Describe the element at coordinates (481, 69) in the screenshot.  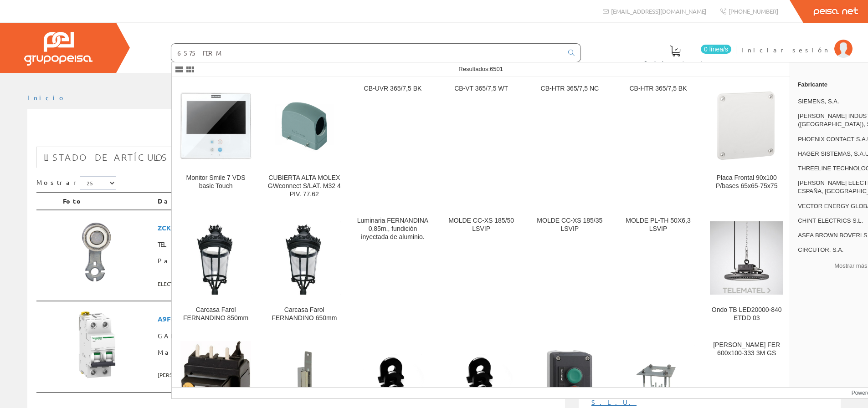
I see `span: Resultados:` at that location.